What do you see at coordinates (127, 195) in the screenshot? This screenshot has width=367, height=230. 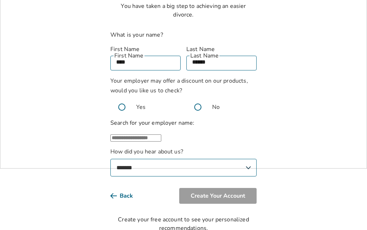 I see `button: Back` at bounding box center [127, 195].